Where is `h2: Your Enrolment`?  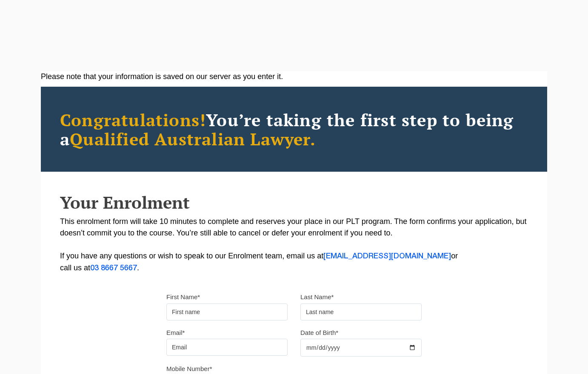
h2: Your Enrolment is located at coordinates (294, 202).